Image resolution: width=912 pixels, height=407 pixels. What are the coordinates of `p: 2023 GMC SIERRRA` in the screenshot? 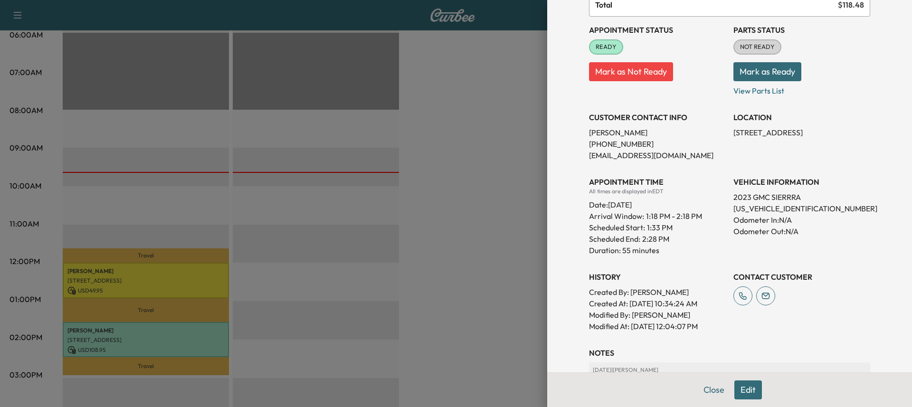 It's located at (802, 197).